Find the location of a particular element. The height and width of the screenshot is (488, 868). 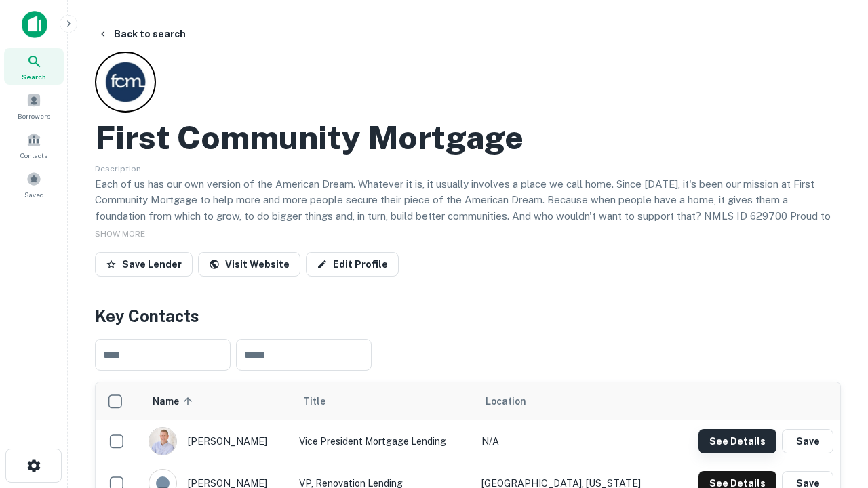

th: Title is located at coordinates (383, 401).